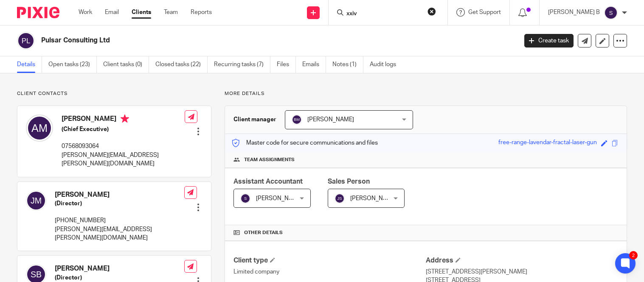 This screenshot has height=282, width=644. Describe the element at coordinates (255, 120) in the screenshot. I see `h3: Client manager` at that location.